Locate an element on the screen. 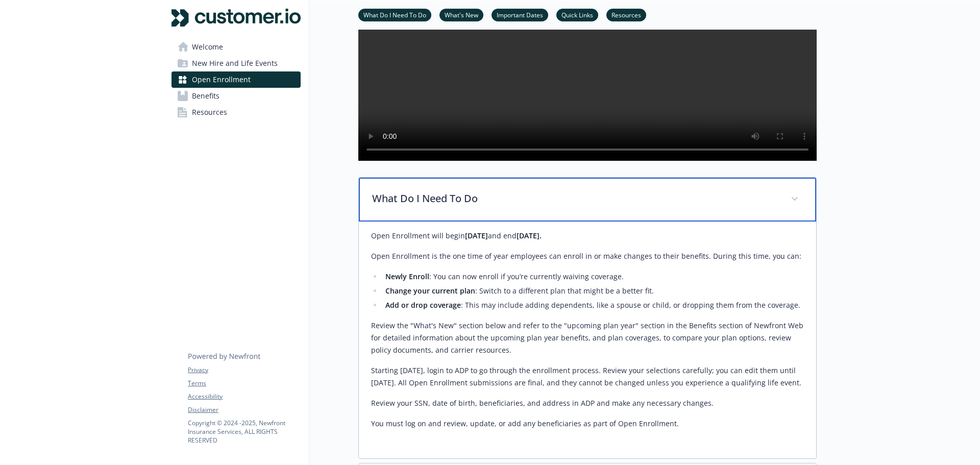  a: New Hire and Life Events is located at coordinates (235, 63).